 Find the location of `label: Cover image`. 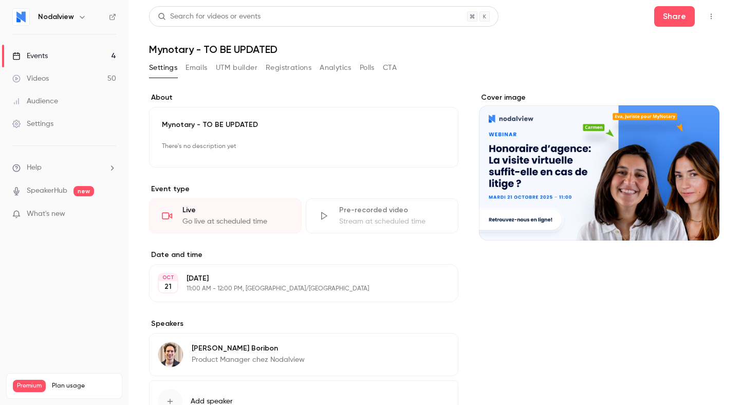

label: Cover image is located at coordinates (599, 98).